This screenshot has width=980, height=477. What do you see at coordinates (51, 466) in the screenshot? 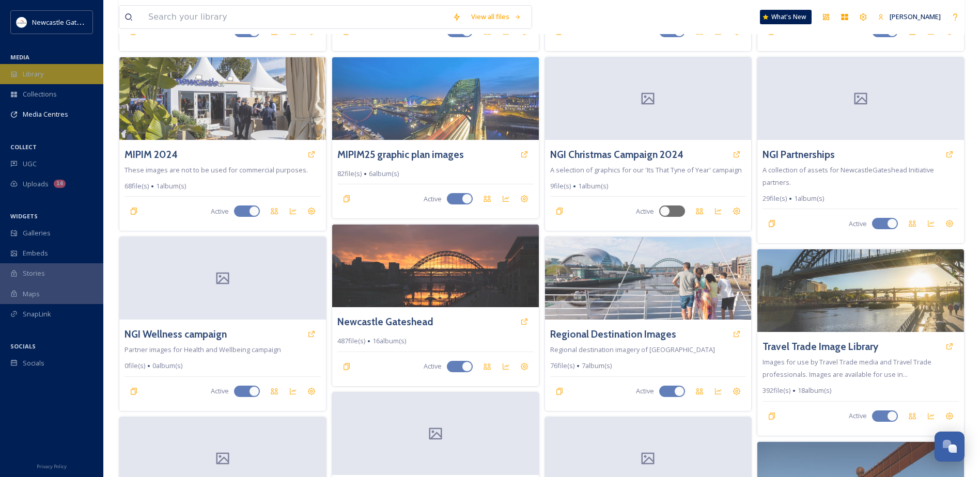
I see `a: Privacy Policy` at bounding box center [51, 466].